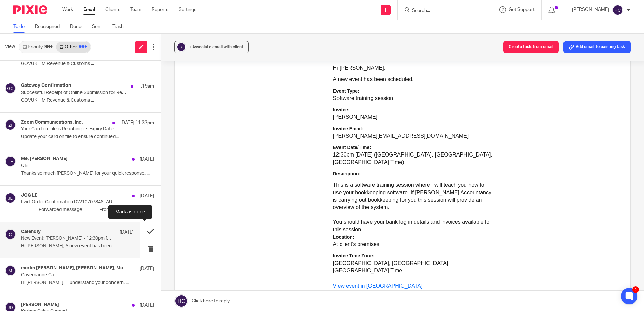  Describe the element at coordinates (216, 47) in the screenshot. I see `span: + Associate email with client` at that location.